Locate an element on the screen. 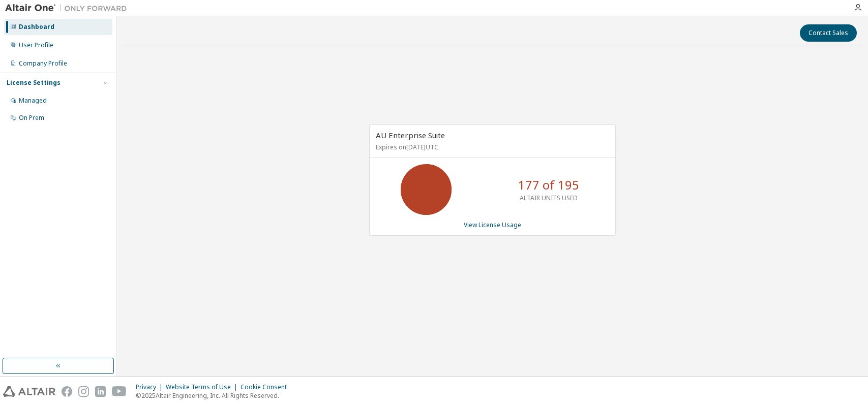  p: © 2025 Altair Engineering, Inc. All Rights Reserved. is located at coordinates (214, 396).